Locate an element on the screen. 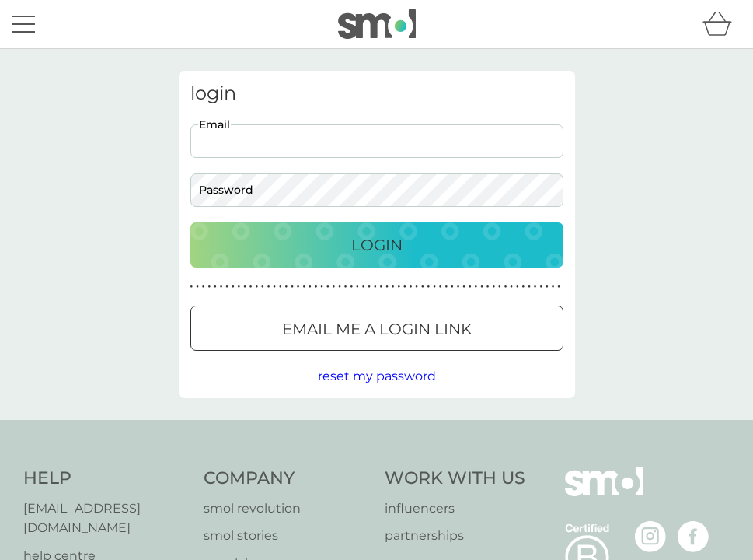 This screenshot has height=560, width=753. h4: Help is located at coordinates (106, 478).